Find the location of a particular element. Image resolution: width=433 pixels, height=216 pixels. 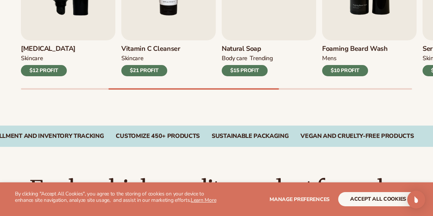

h3: Vitamin C Cleanser is located at coordinates (151, 49).